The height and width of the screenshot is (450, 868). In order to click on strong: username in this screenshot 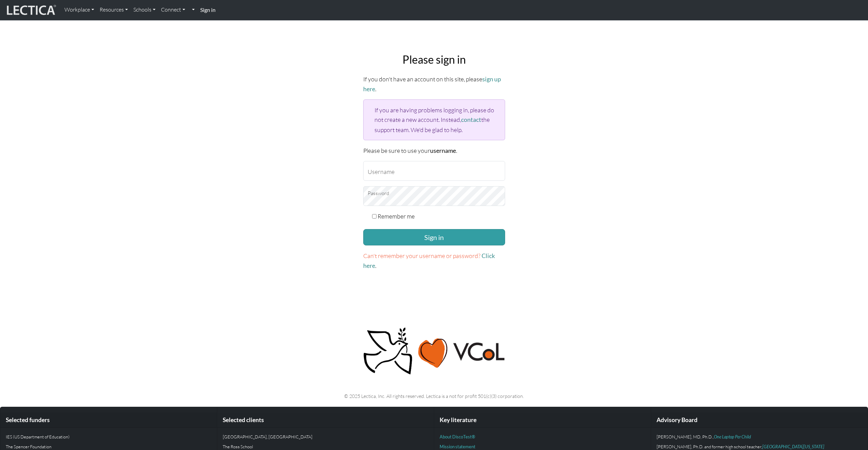, I will do `click(442, 150)`.